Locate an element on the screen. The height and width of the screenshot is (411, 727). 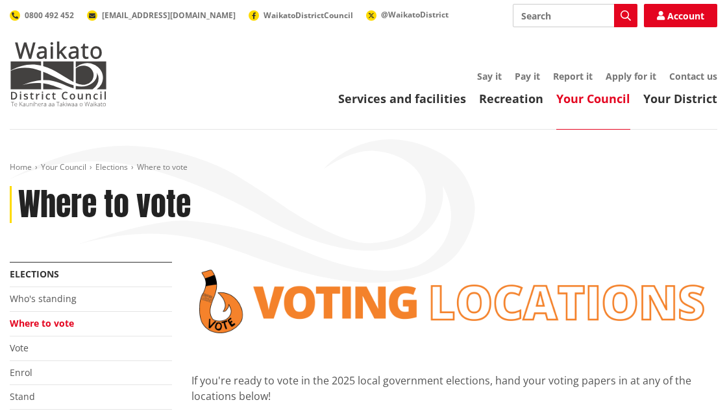
span: 0800 492 452 is located at coordinates (49, 15).